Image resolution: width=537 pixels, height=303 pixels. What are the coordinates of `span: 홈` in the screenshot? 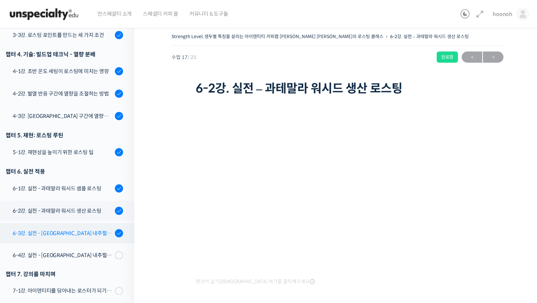 It's located at (26, 251).